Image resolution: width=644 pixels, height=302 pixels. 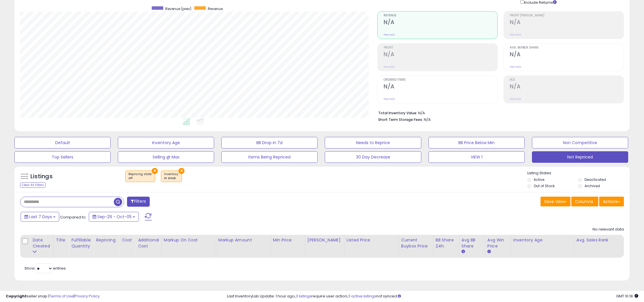 What do you see at coordinates (477, 157) in the screenshot?
I see `button: VIEW 1` at bounding box center [477, 157].